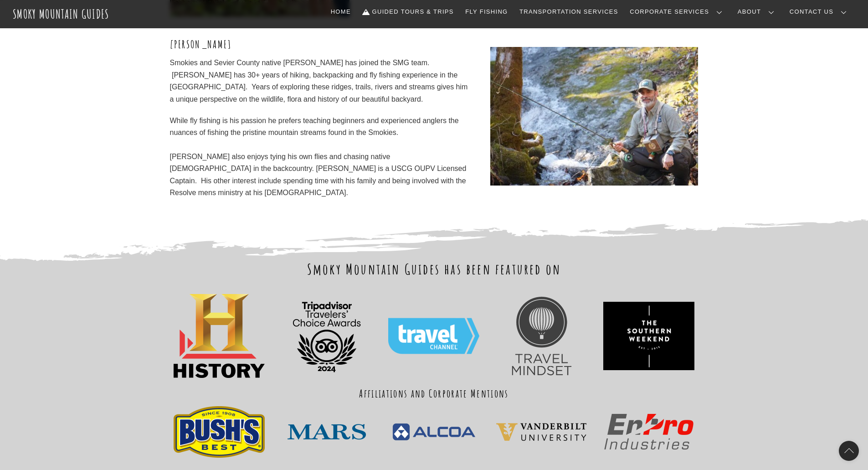  What do you see at coordinates (341, 12) in the screenshot?
I see `a: Home` at bounding box center [341, 12].